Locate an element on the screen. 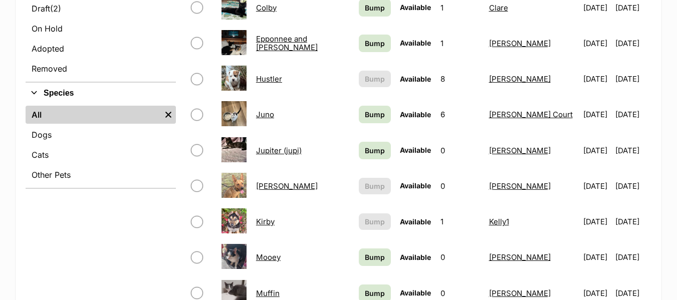 This screenshot has width=677, height=300. a: Muffin is located at coordinates (268, 293).